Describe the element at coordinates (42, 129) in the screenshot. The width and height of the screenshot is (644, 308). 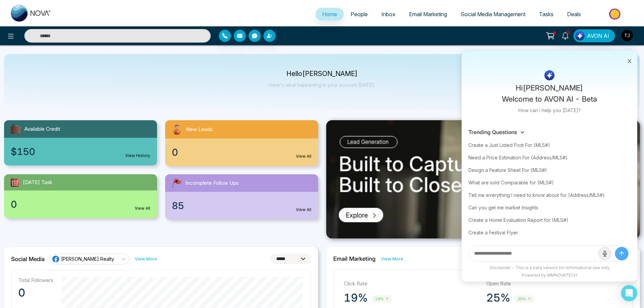
I see `span: Available Credit` at that location.